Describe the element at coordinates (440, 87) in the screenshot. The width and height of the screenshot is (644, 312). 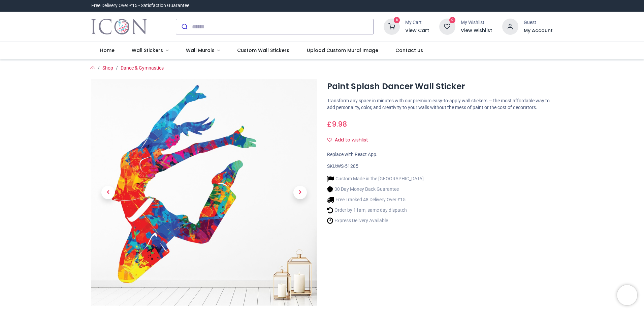
I see `h1: Paint Splash Dancer Wall Sticker` at that location.